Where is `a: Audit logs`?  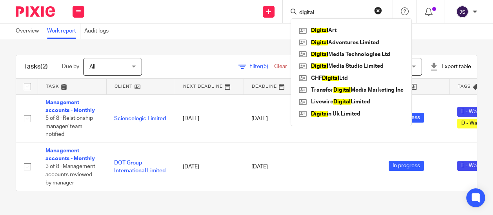
a: Audit logs is located at coordinates (98, 31).